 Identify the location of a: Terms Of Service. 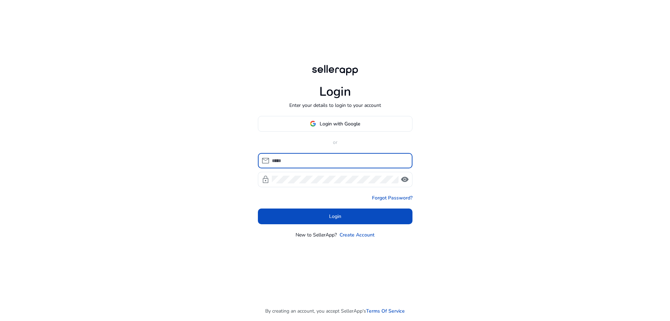
(385, 311).